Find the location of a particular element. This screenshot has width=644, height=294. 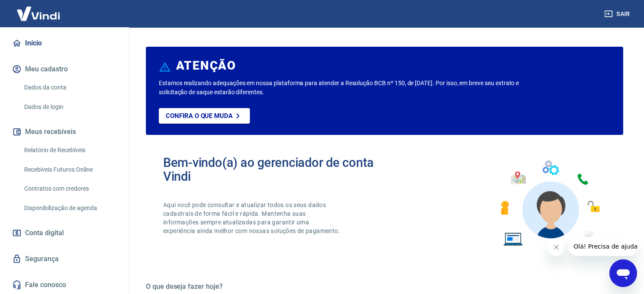

a: Confira o que muda is located at coordinates (204, 116).